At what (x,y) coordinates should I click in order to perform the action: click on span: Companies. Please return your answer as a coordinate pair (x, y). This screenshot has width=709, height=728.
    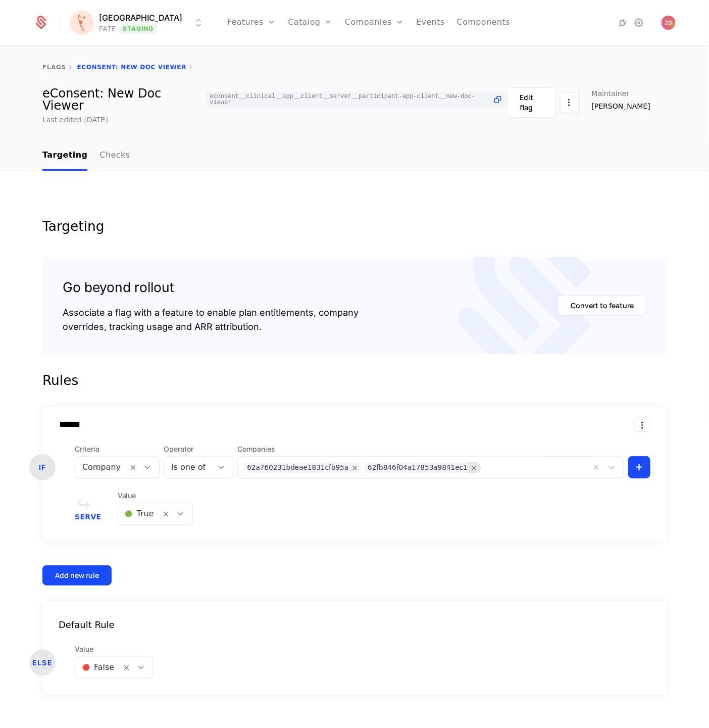
    Looking at the image, I should click on (431, 449).